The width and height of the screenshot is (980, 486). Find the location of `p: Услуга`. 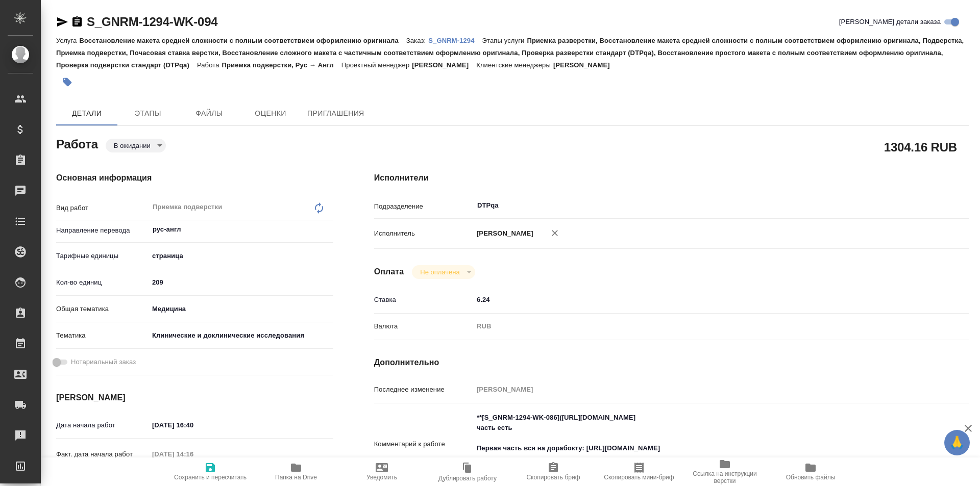

p: Услуга is located at coordinates (67, 40).